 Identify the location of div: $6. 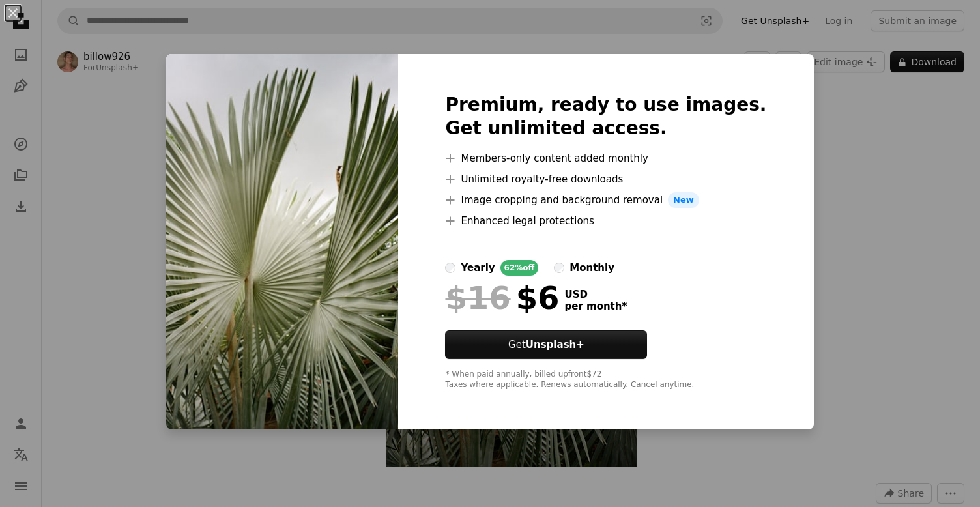
(501, 298).